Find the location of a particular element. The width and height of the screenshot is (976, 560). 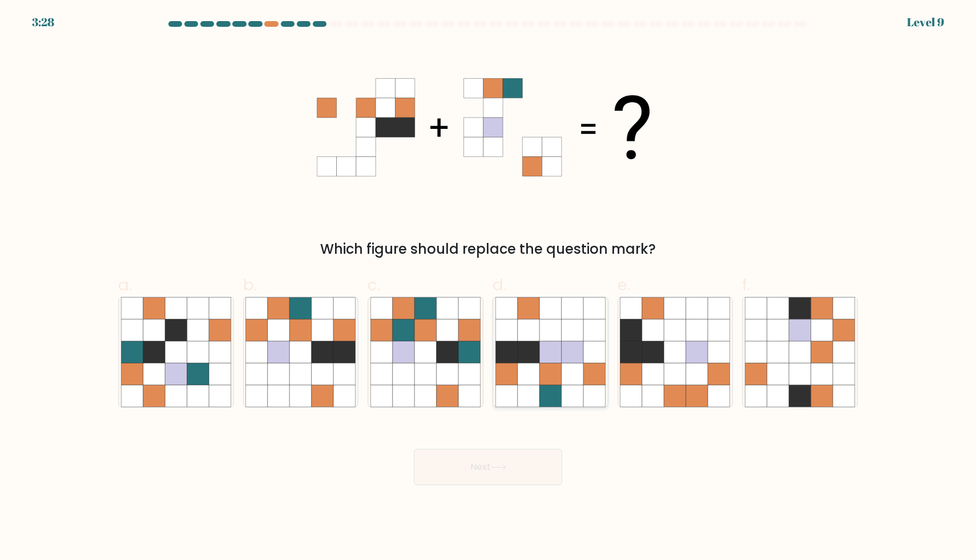

span: a. is located at coordinates (125, 285).